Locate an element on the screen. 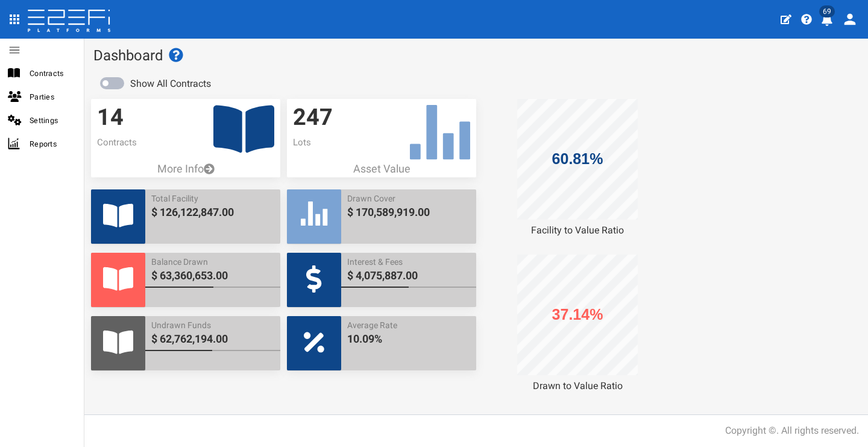  span: Undrawn Funds is located at coordinates (213, 325).